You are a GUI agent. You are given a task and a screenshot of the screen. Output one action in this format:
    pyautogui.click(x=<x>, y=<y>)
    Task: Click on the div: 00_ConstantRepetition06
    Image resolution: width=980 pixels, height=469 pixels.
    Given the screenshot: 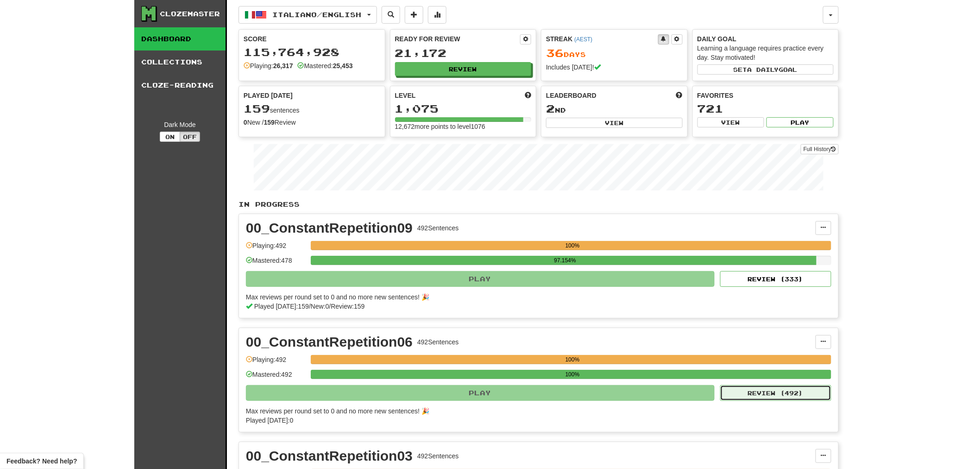 What is the action you would take?
    pyautogui.click(x=329, y=342)
    